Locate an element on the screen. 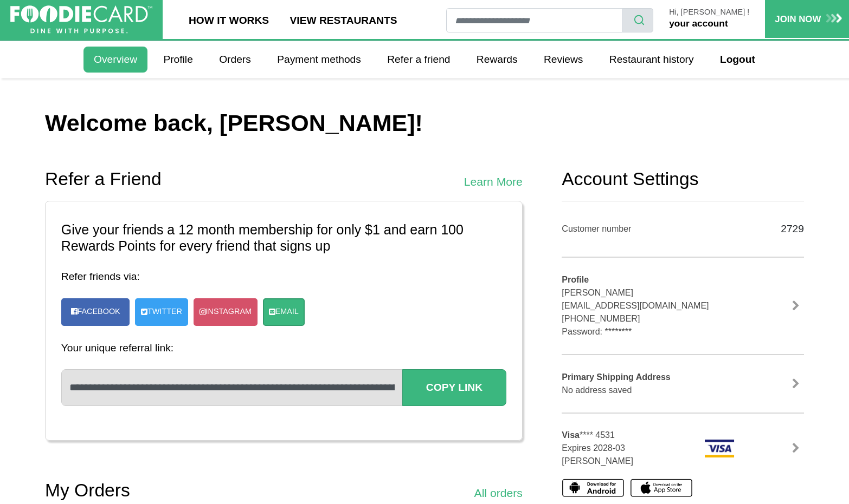 This screenshot has height=504, width=849. h2: My Orders is located at coordinates (87, 491).